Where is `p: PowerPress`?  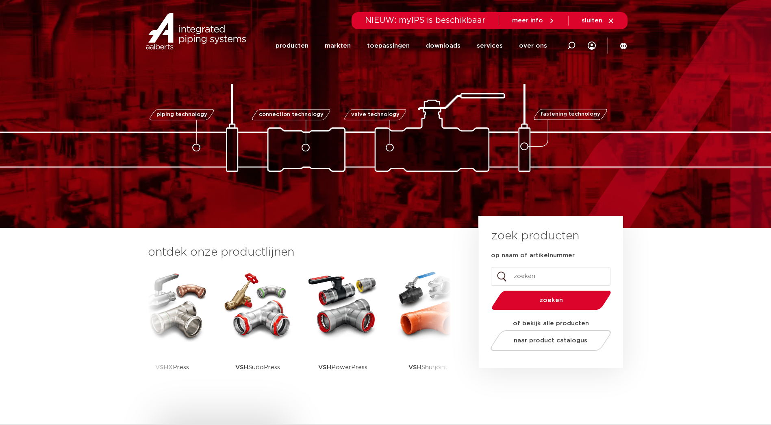
p: PowerPress is located at coordinates (343, 367).